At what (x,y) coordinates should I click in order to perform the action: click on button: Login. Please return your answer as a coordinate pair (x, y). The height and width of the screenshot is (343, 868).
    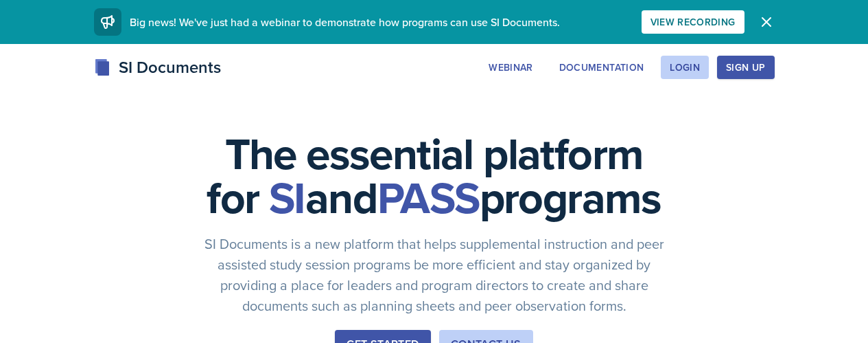
    Looking at the image, I should click on (684, 67).